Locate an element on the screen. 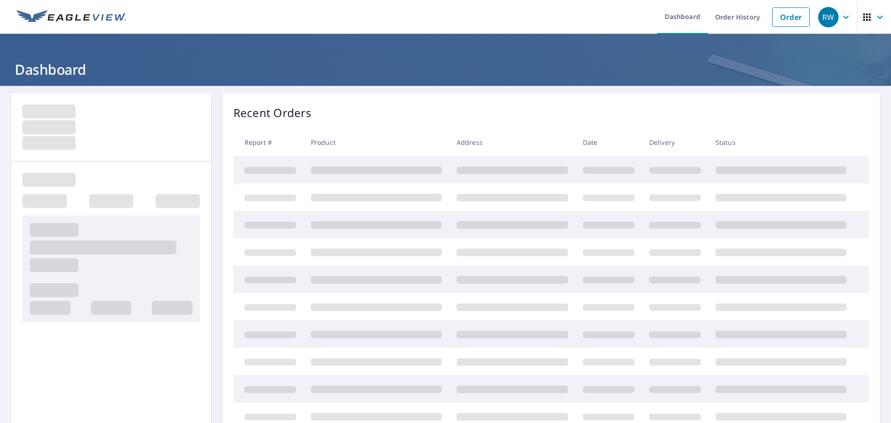 The image size is (891, 423). th: Date is located at coordinates (608, 142).